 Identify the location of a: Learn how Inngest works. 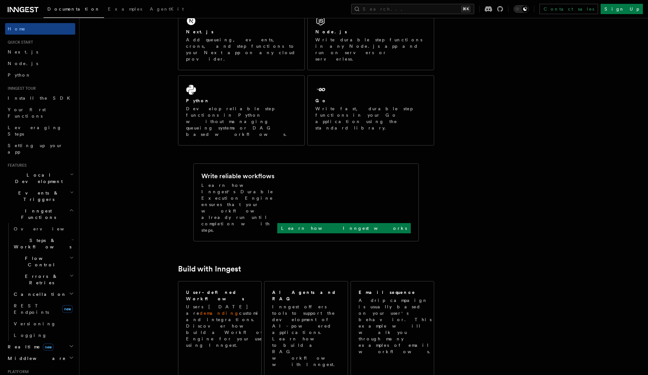
(344, 228).